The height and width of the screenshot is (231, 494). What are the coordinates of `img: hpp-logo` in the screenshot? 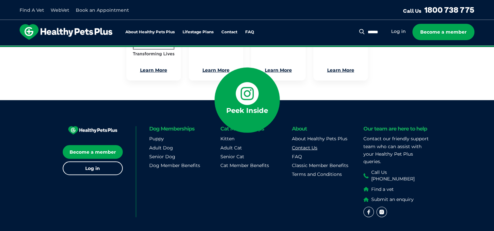 It's located at (66, 32).